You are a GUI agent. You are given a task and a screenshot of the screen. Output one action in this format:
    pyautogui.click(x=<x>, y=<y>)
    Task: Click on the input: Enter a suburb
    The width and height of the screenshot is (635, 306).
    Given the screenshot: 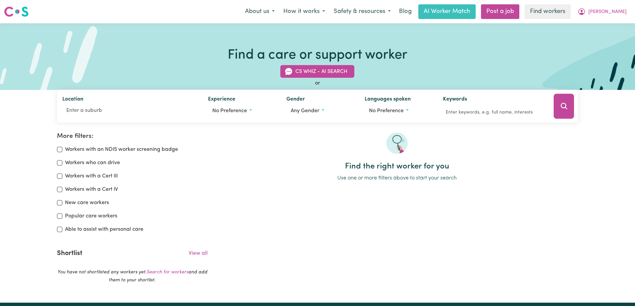 What is the action you would take?
    pyautogui.click(x=130, y=111)
    